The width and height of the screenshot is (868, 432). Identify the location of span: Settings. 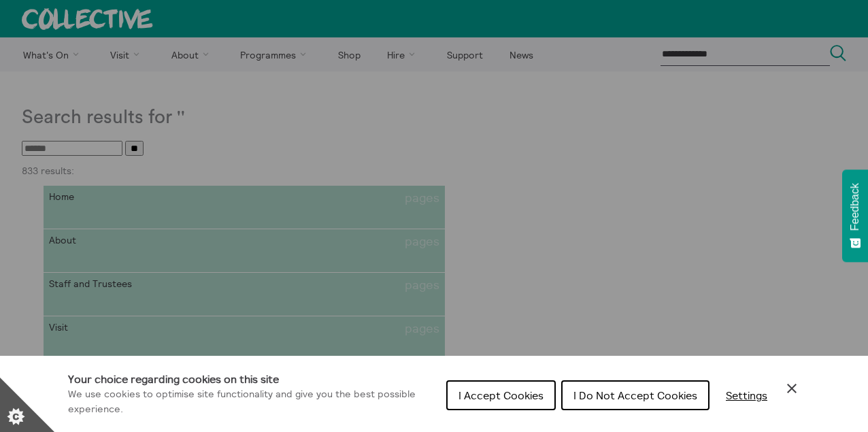
(746, 396).